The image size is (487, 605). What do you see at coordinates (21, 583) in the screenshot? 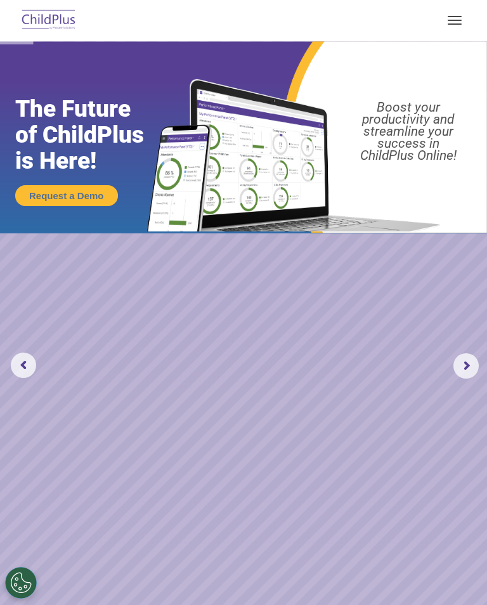
I see `button: Cookies Settings` at bounding box center [21, 583].